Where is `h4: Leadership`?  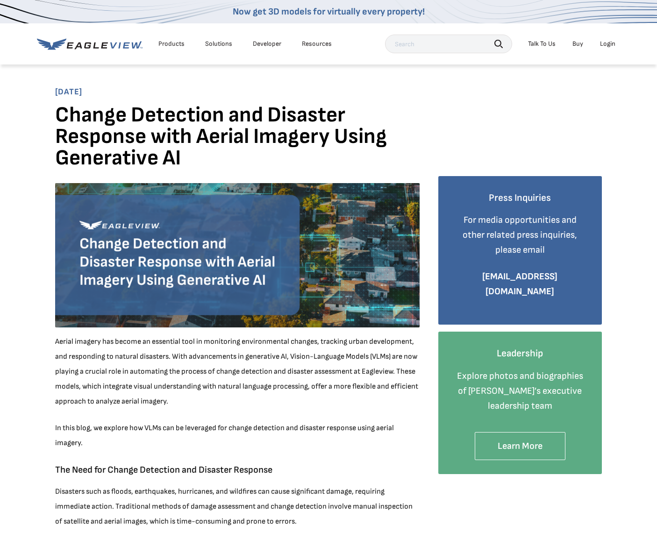
h4: Leadership is located at coordinates (520, 354).